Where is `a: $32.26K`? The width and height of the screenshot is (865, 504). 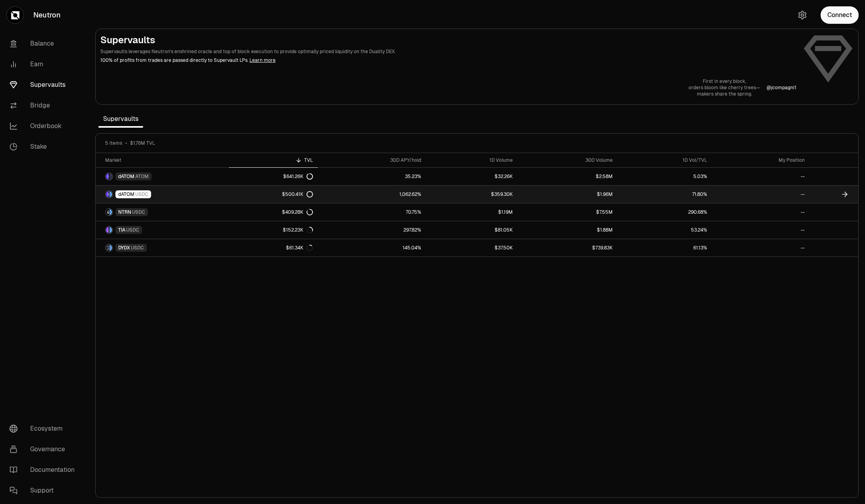
a: $32.26K is located at coordinates (472, 176).